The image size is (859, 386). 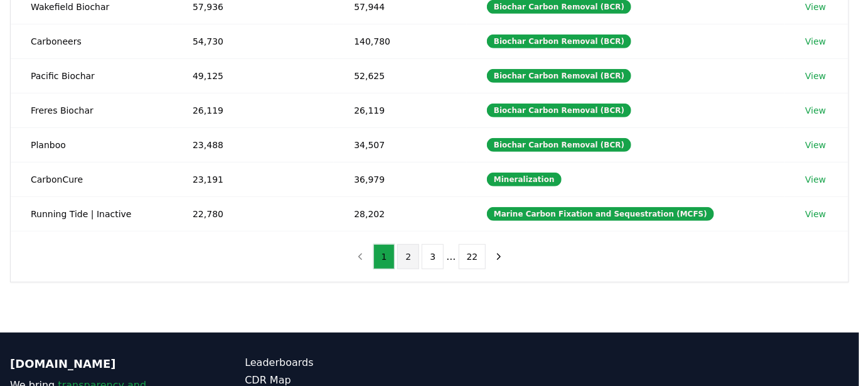 What do you see at coordinates (253, 213) in the screenshot?
I see `td: 22,780` at bounding box center [253, 213].